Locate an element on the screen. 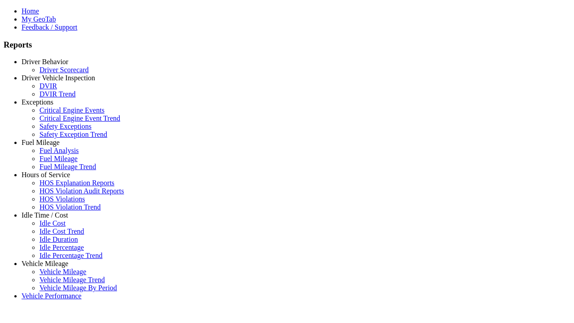 The height and width of the screenshot is (323, 574). a: Exceptions is located at coordinates (37, 102).